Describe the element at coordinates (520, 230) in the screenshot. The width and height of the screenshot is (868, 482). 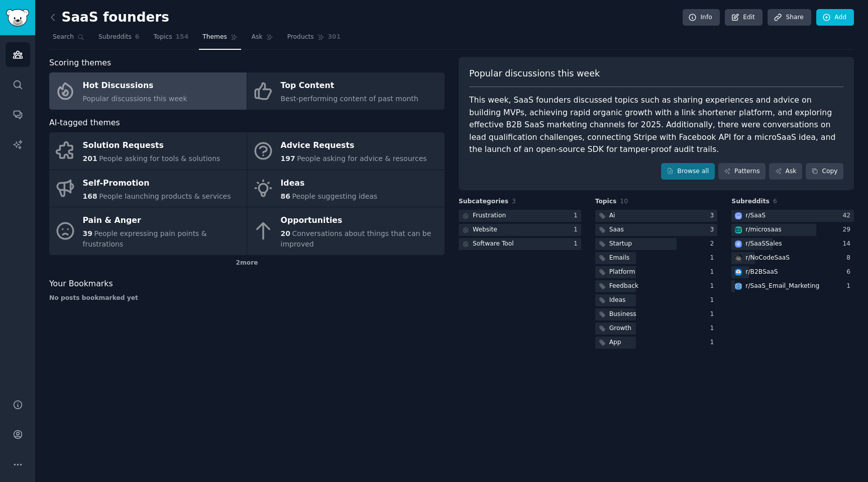
I see `a: Website1` at that location.